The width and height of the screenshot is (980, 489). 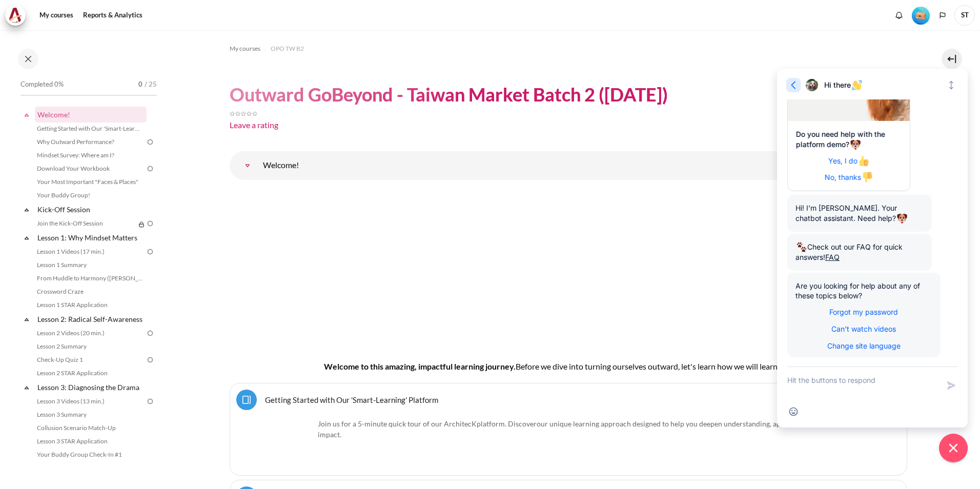 I want to click on div: Level #1, so click(x=921, y=15).